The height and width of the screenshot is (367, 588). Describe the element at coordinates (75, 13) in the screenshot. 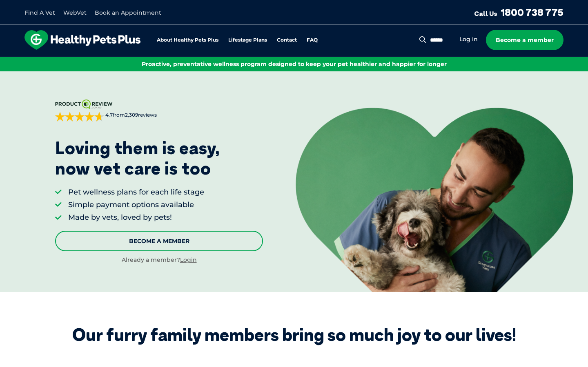

I see `a: WebVet` at that location.